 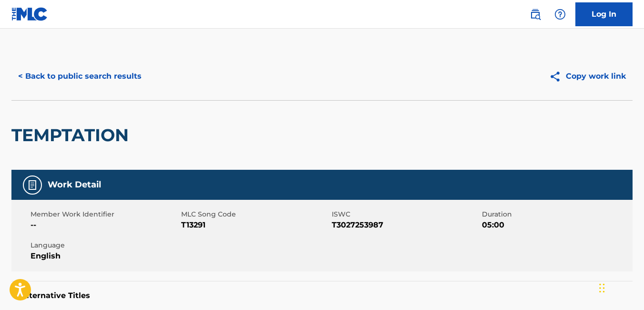 I want to click on img: search, so click(x=535, y=14).